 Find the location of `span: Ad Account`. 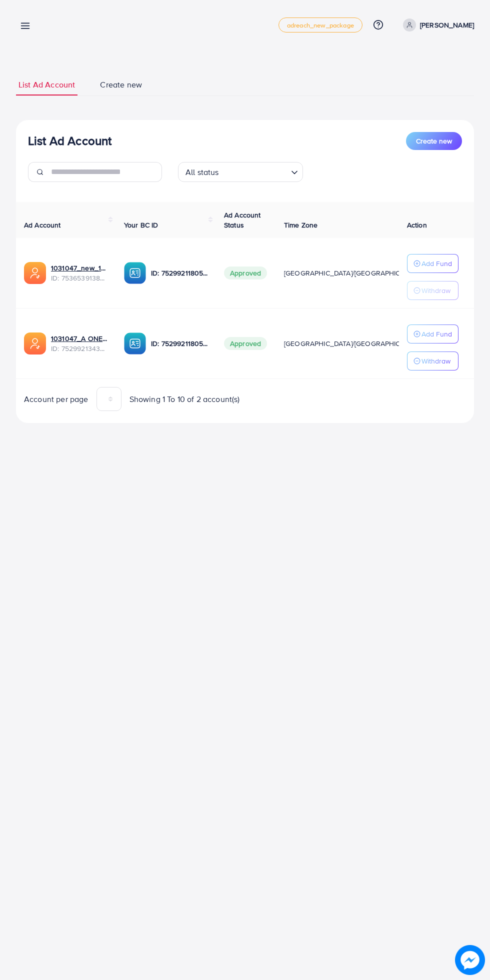

span: Ad Account is located at coordinates (43, 225).